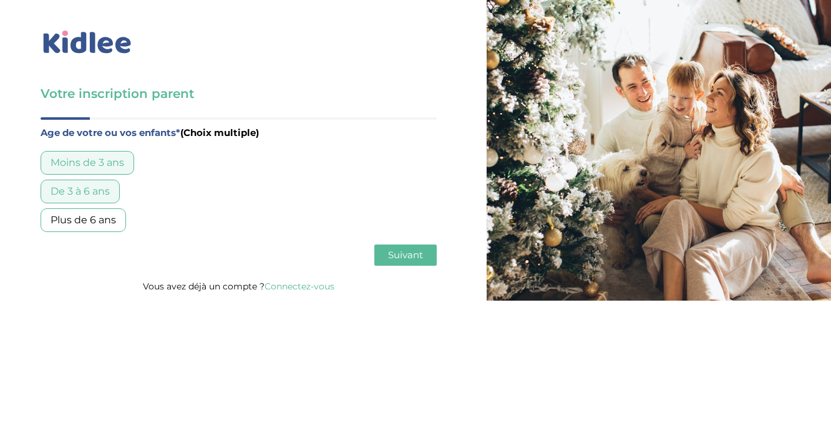  Describe the element at coordinates (238, 286) in the screenshot. I see `p: Vous avez déjà un compte ?` at that location.